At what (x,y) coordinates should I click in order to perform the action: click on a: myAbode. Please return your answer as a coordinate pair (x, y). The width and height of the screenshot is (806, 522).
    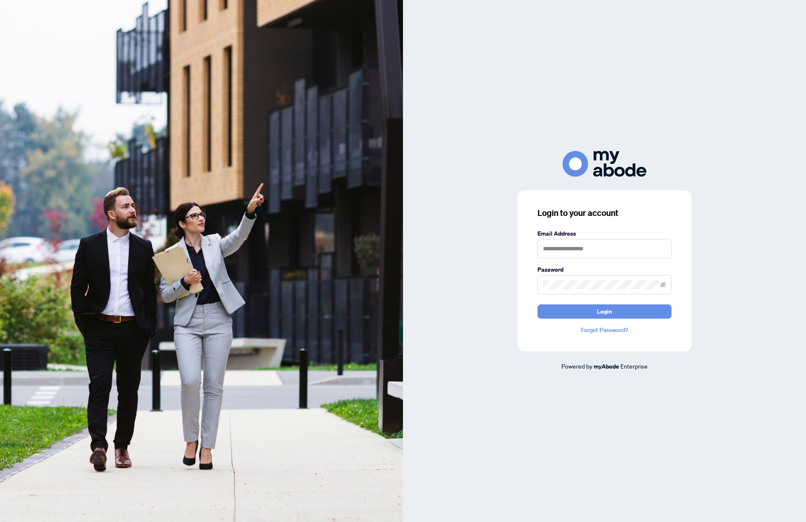
    Looking at the image, I should click on (606, 366).